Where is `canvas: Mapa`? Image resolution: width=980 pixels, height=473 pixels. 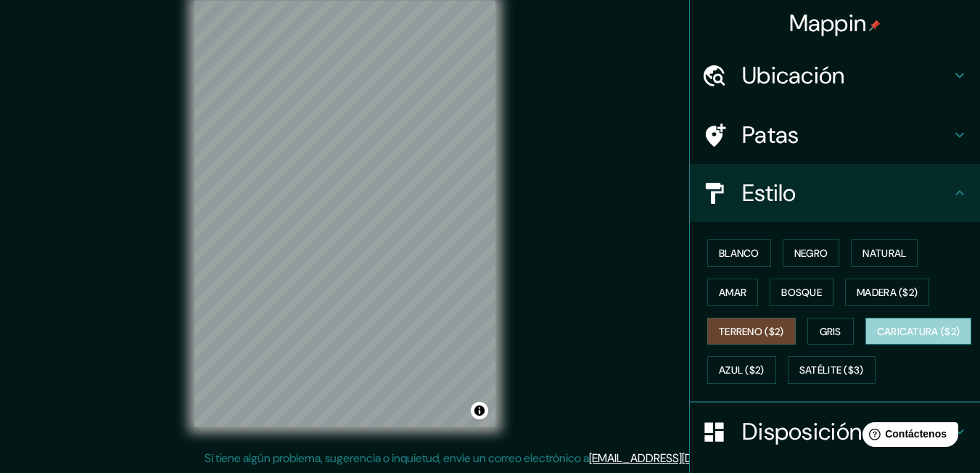
canvas: Mapa is located at coordinates (345, 214).